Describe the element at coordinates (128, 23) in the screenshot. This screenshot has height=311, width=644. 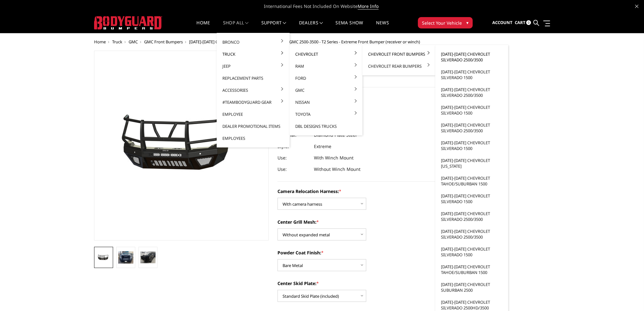
I see `img: BODYGUARD BUMPERS` at that location.